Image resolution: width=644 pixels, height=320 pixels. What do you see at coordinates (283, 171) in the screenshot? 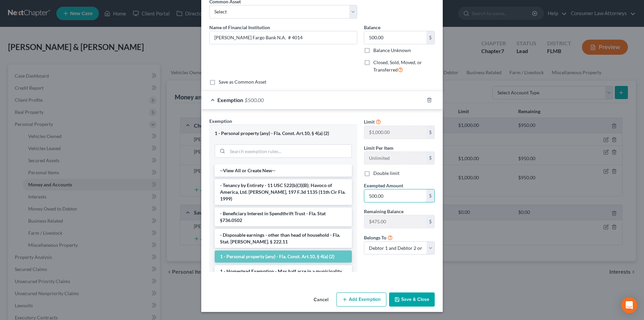
I see `li: --View All or Create New--` at bounding box center [283, 171].